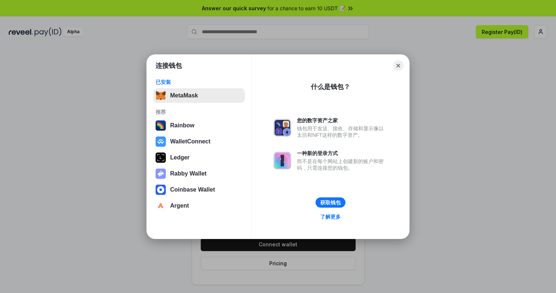  What do you see at coordinates (342, 164) in the screenshot?
I see `div: 而不是在每个网站上创建新的账户和密码，只需连接您的钱包。` at bounding box center [342, 164].